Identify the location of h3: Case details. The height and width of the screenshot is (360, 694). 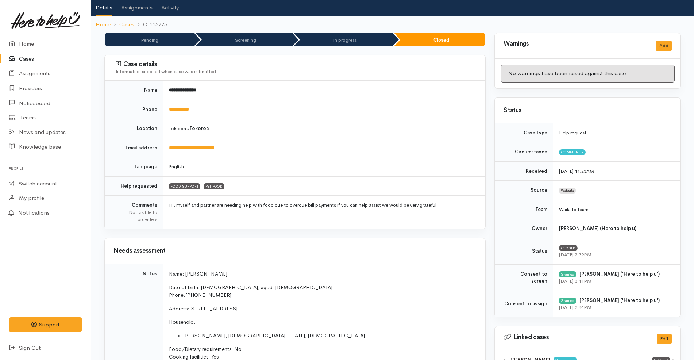
(296, 64).